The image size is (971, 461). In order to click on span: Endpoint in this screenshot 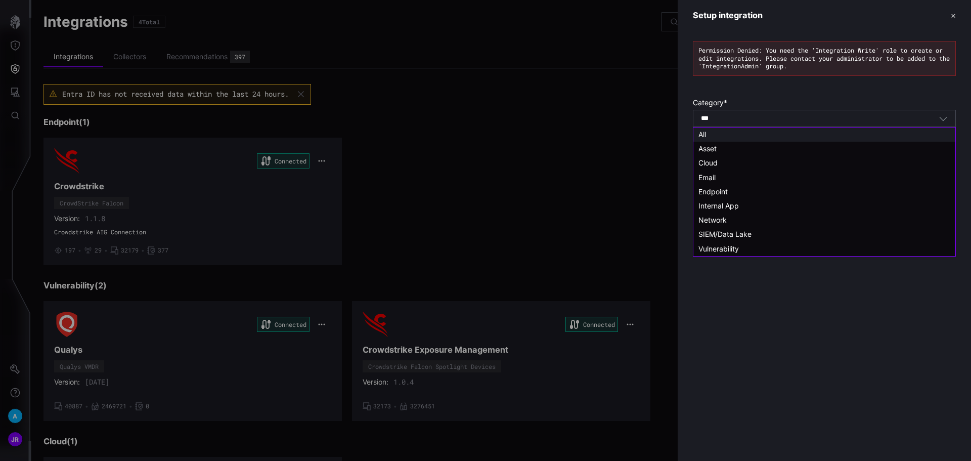, I will do `click(713, 191)`.